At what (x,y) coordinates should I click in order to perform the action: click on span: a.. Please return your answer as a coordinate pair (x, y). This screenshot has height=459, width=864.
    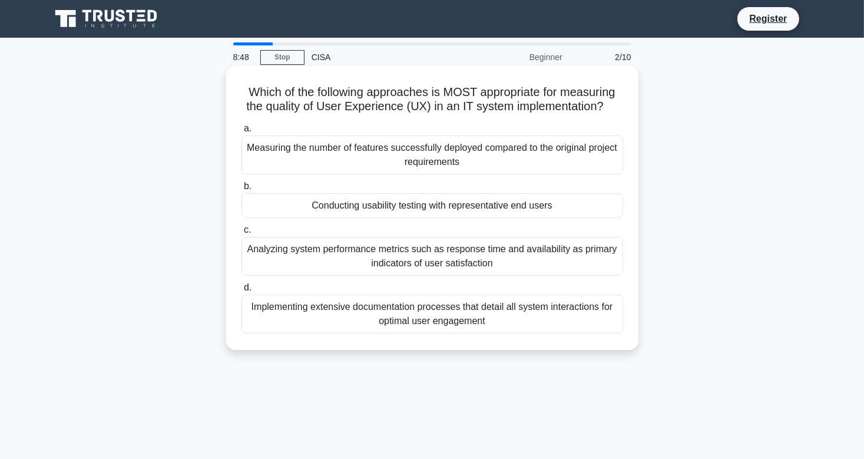
    Looking at the image, I should click on (247, 128).